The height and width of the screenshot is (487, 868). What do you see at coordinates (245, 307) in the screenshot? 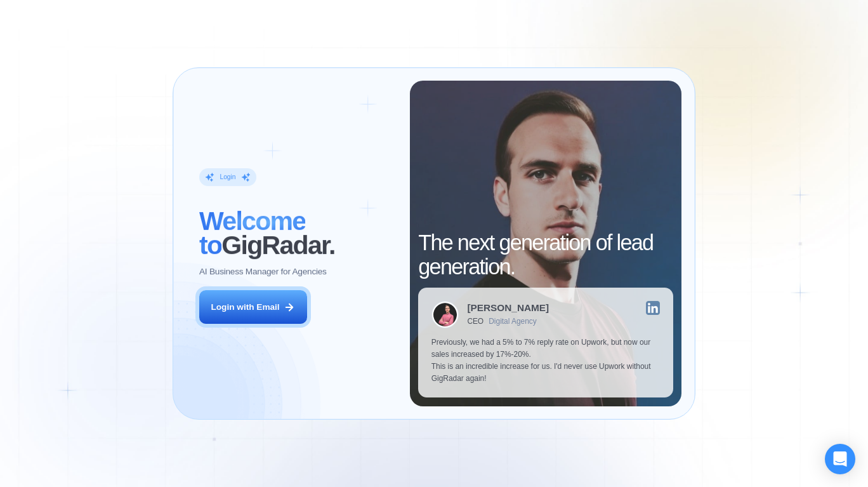
I see `div: Login with Email` at bounding box center [245, 307].